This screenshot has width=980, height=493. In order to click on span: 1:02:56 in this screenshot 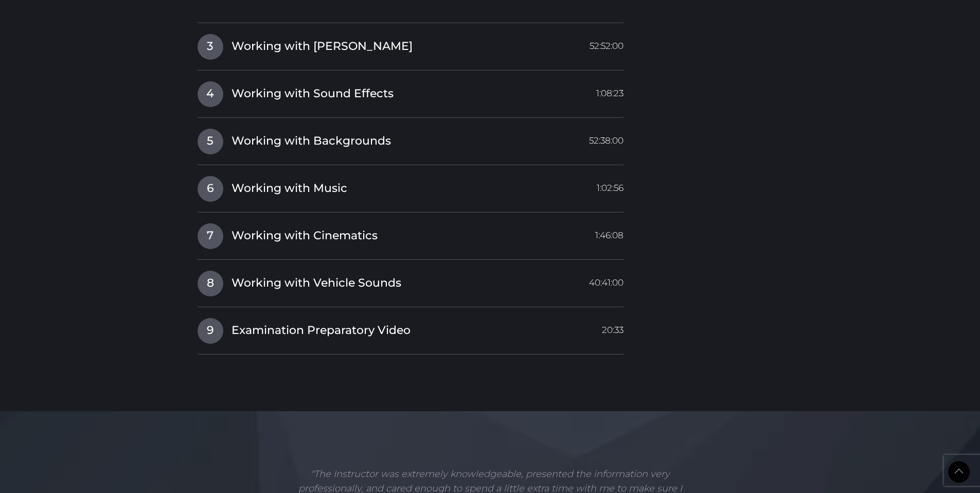, I will do `click(610, 185)`.